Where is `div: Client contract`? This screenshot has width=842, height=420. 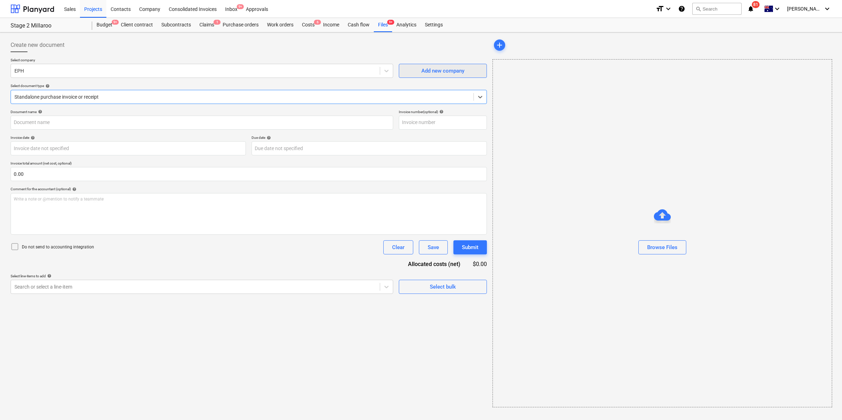
div: Client contract is located at coordinates (137, 25).